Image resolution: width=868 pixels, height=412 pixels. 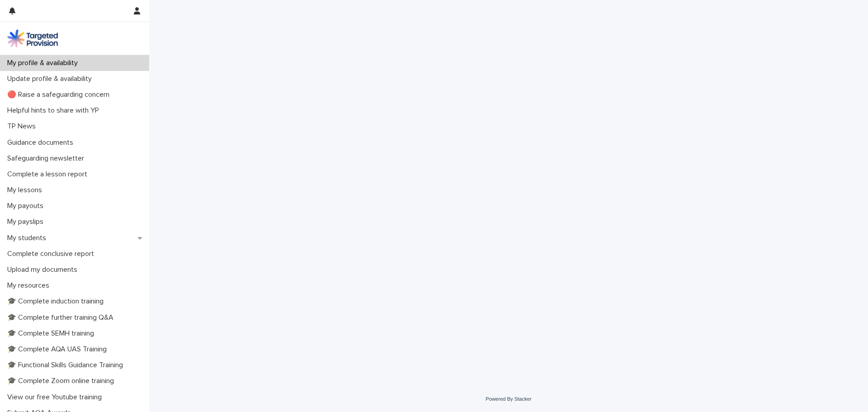 I want to click on p: 🎓 Functional Skills Guidance Training, so click(x=67, y=365).